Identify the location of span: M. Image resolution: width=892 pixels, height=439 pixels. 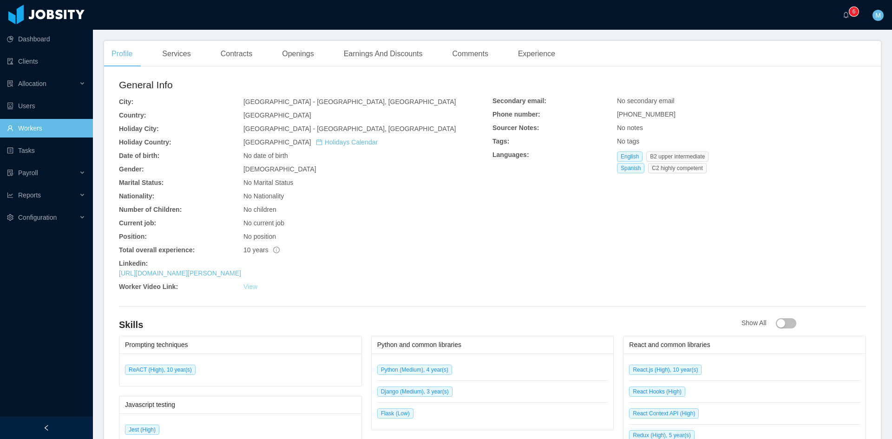
(878, 15).